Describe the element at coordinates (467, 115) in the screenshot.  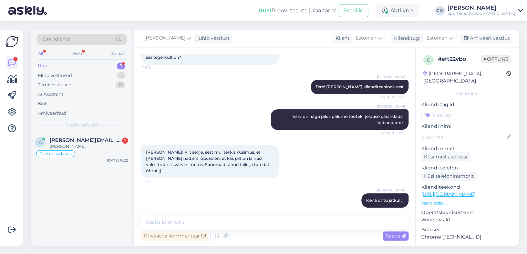
I see `input: Lisa tag` at that location.